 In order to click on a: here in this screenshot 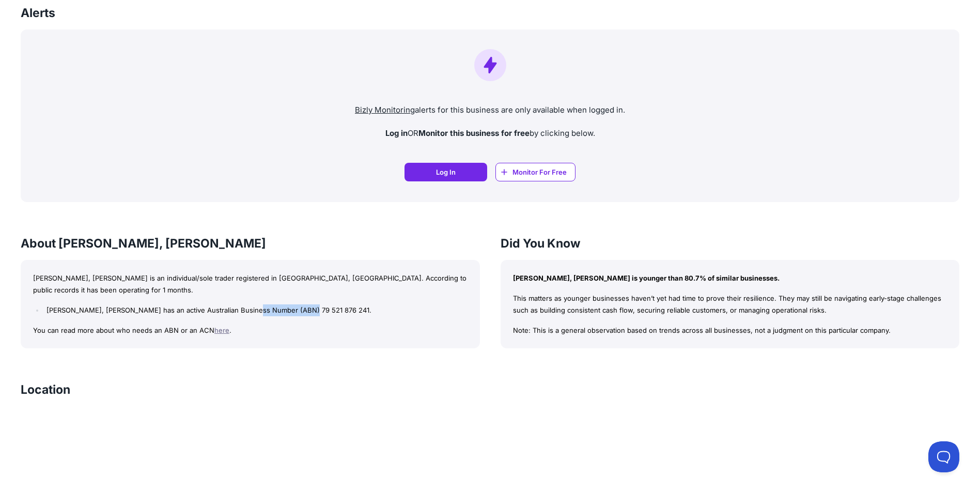, I will do `click(221, 330)`.